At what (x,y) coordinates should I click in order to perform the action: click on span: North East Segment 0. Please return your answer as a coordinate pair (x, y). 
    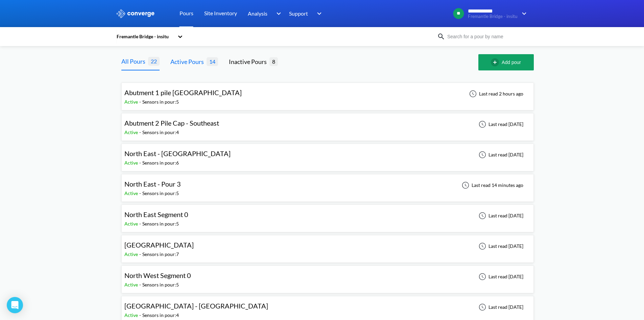
    Looking at the image, I should click on (156, 214).